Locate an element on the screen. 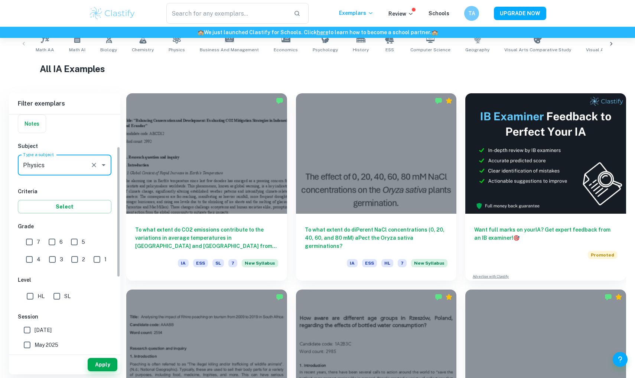  span: Psychology is located at coordinates (325, 50).